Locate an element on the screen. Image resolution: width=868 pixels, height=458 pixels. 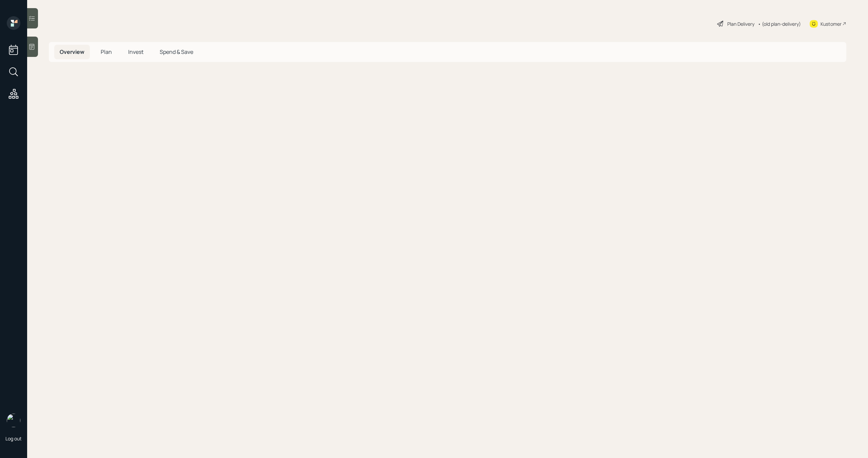
span: Invest is located at coordinates (135, 52).